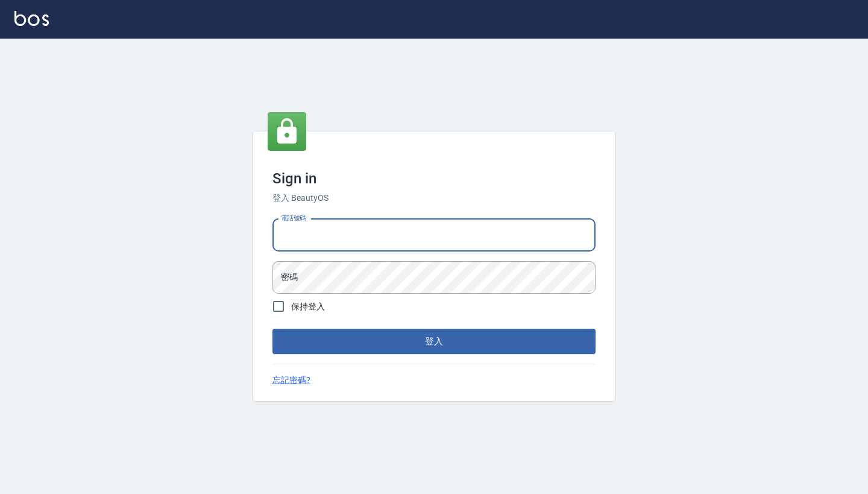 This screenshot has width=868, height=494. What do you see at coordinates (434, 178) in the screenshot?
I see `h3: Sign in` at bounding box center [434, 178].